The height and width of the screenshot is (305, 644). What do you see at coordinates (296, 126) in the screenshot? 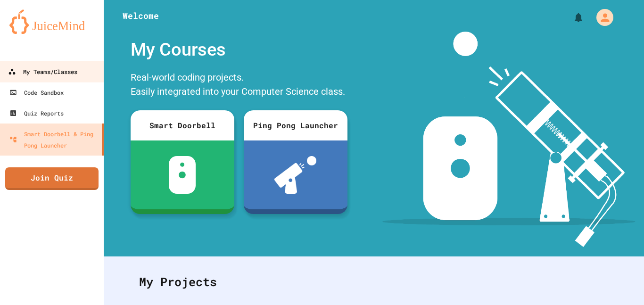
I see `div: Ping Pong Launcher` at bounding box center [296, 126].